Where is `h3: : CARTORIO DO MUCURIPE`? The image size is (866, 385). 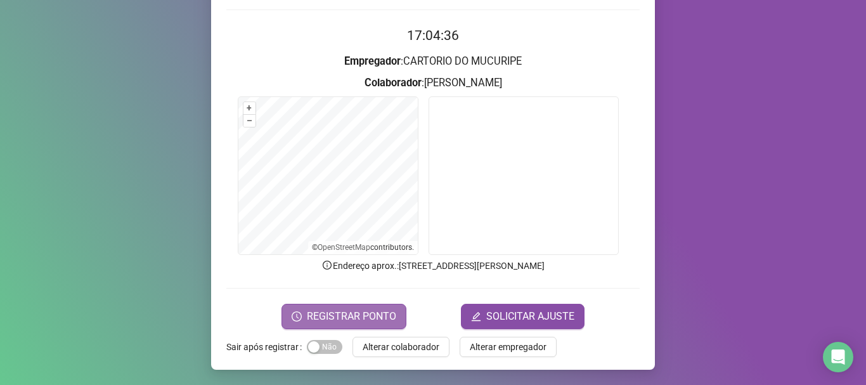 h3: : CARTORIO DO MUCURIPE is located at coordinates (433, 62).